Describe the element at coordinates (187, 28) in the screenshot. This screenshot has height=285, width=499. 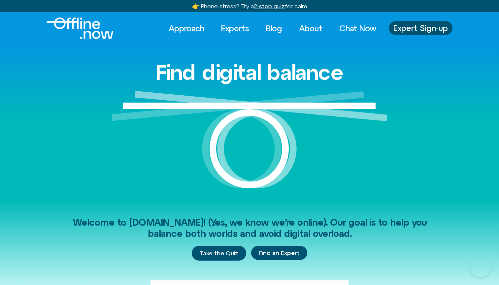
I see `a: Approach` at that location.